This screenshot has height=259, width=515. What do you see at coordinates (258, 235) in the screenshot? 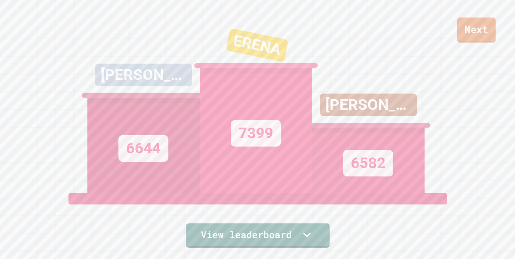
I see `a: View leaderboard` at bounding box center [258, 235].